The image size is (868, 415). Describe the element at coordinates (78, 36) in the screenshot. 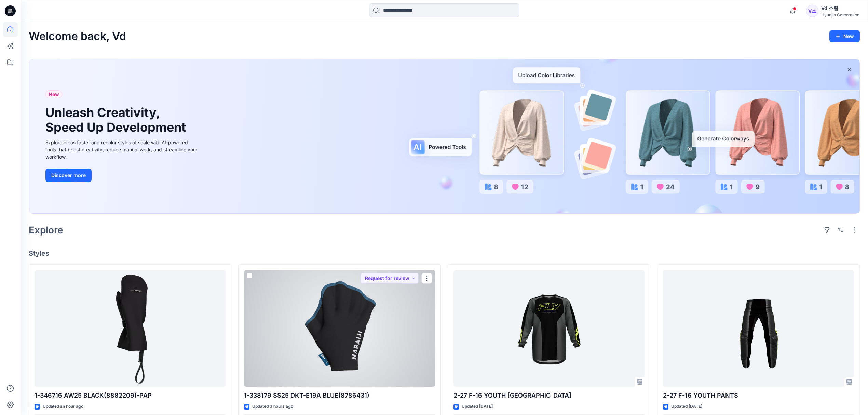

I see `h2: Welcome back, Vd` at that location.